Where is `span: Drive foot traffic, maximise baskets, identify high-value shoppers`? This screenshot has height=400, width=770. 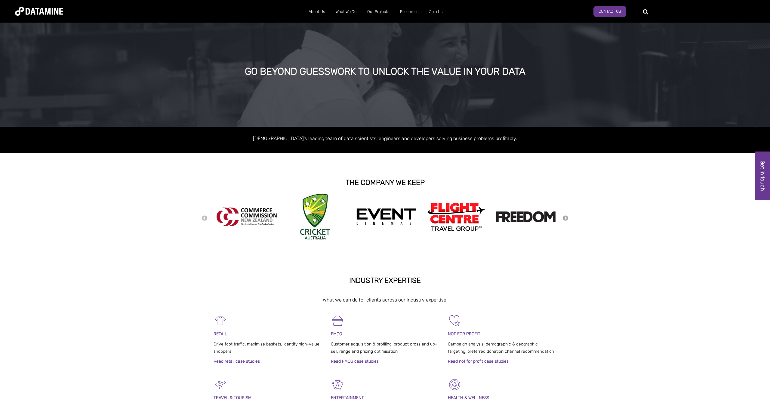
span: Drive foot traffic, maximise baskets, identify high-value shoppers is located at coordinates (267, 347).